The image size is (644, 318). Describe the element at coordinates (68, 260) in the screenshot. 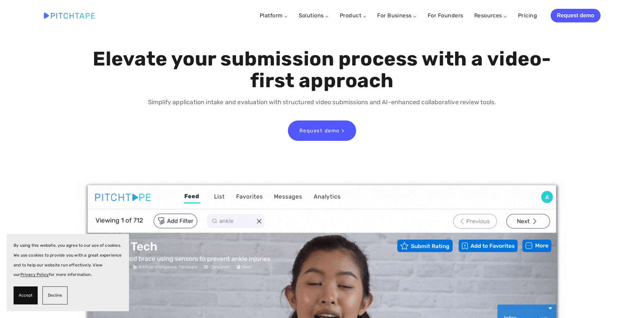

I see `p: By using this website, you agree to our use of cookies. We use cookies to provide you with a grea...` at that location.